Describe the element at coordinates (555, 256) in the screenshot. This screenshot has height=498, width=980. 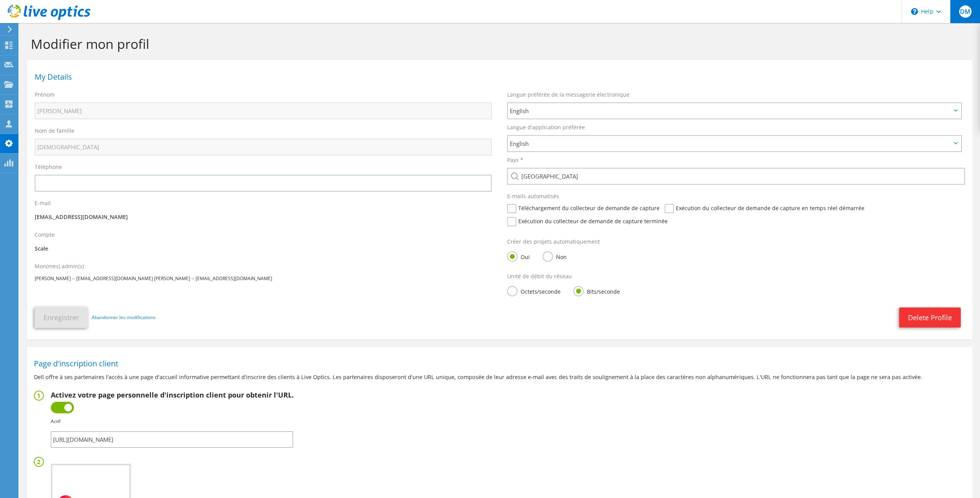
I see `label: Non` at that location.